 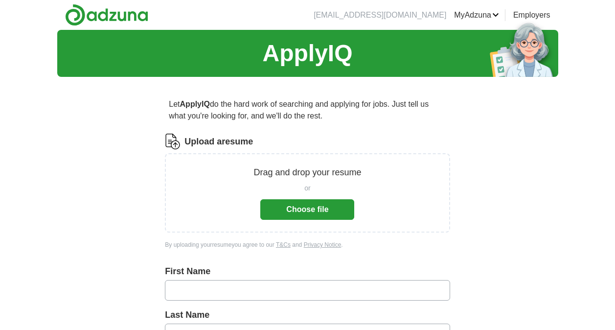 What do you see at coordinates (532, 15) in the screenshot?
I see `a: Employers` at bounding box center [532, 15].